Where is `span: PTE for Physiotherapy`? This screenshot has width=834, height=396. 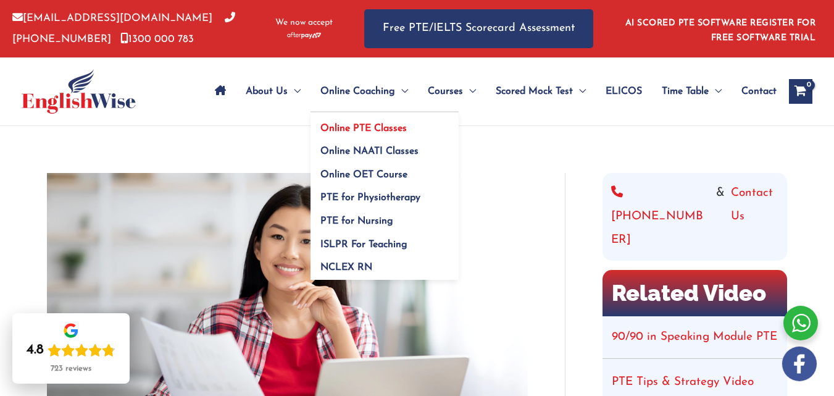
span: PTE for Physiotherapy is located at coordinates (371, 198).